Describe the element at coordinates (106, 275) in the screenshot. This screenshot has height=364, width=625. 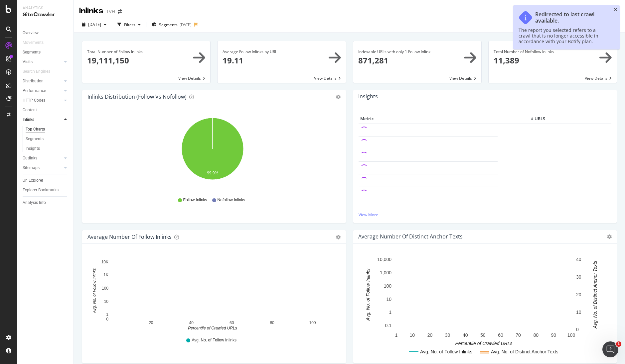
I see `text: 1K` at that location.